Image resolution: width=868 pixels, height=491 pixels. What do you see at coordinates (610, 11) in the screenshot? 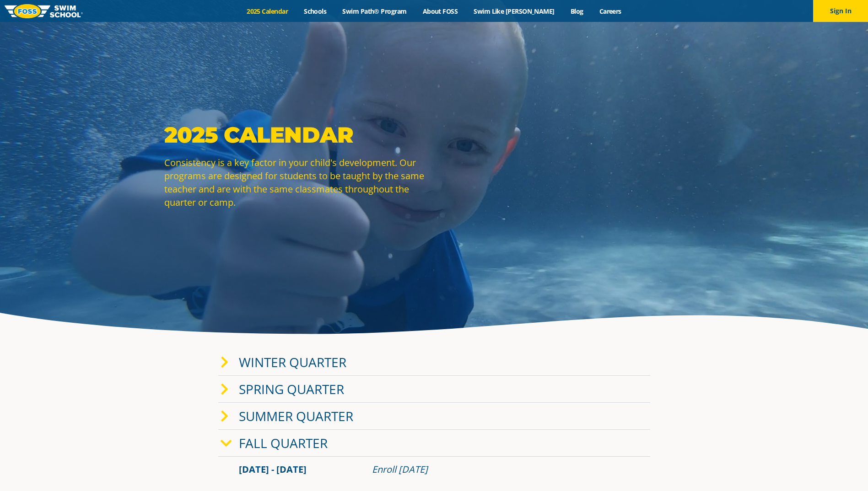
I see `a: Careers` at bounding box center [610, 11].